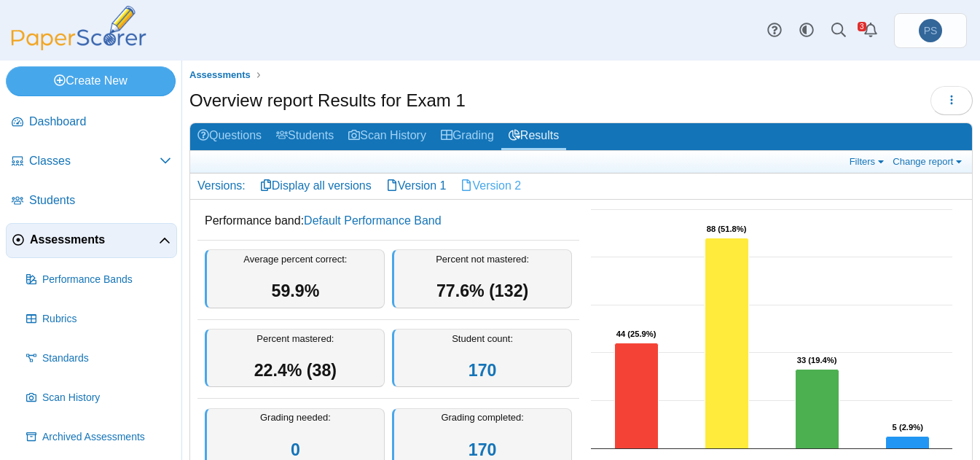 The height and width of the screenshot is (460, 980). I want to click on span: Scan History, so click(106, 398).